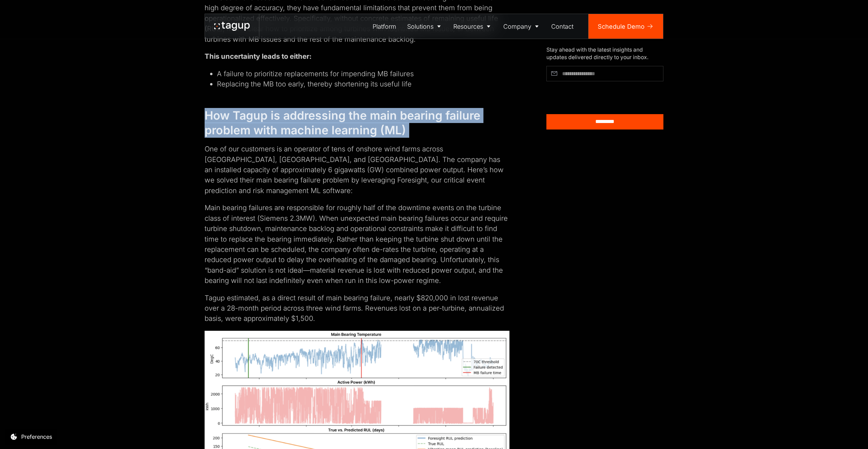  Describe the element at coordinates (385, 27) in the screenshot. I see `a: Platform` at that location.